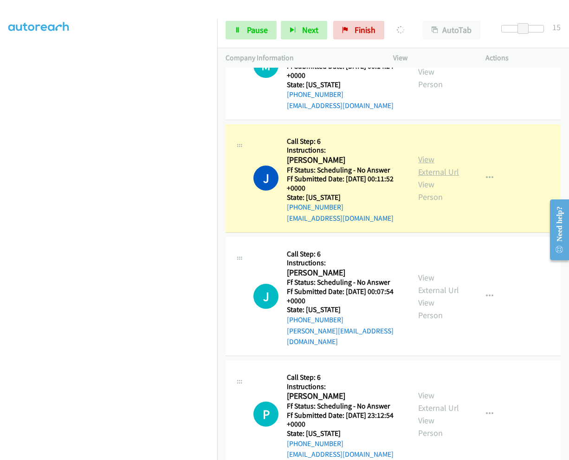 The image size is (569, 460). Describe the element at coordinates (430, 58) in the screenshot. I see `p: View` at that location.